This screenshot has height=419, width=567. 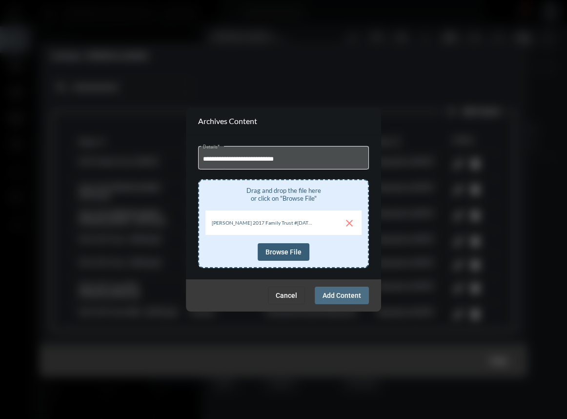 I want to click on button: Cancel File, so click(x=350, y=223).